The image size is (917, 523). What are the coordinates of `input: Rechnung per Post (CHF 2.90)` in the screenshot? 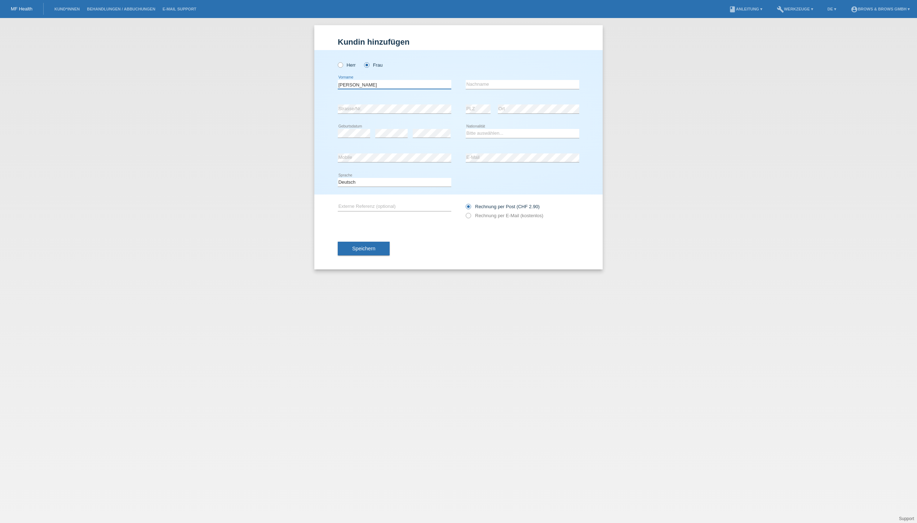 It's located at (468, 208).